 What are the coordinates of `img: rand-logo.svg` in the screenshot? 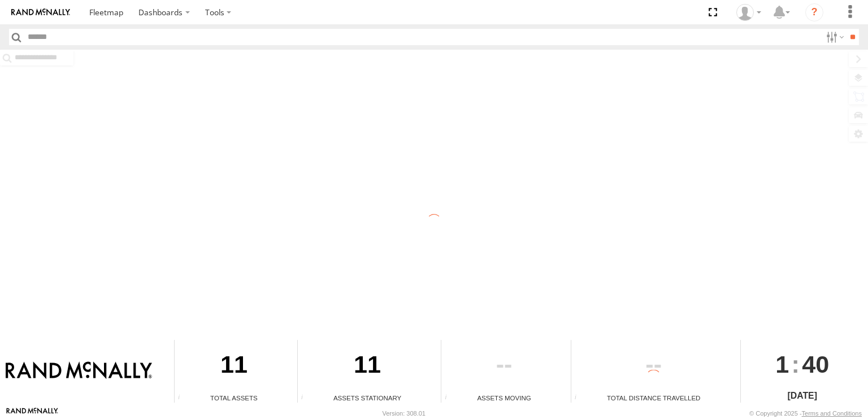 It's located at (40, 12).